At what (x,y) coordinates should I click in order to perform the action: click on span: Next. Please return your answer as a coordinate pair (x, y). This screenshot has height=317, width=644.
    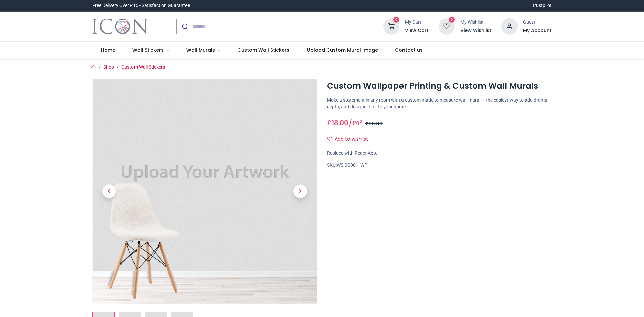
    Looking at the image, I should click on (300, 191).